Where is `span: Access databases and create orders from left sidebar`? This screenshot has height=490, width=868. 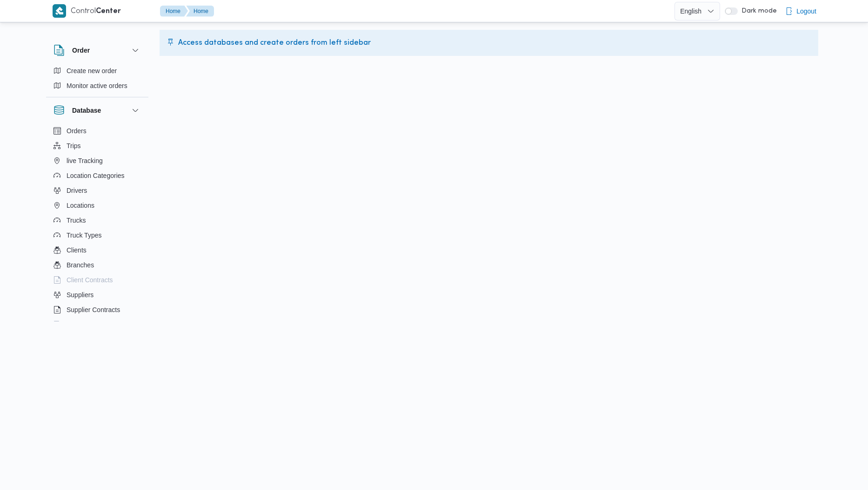 span: Access databases and create orders from left sidebar is located at coordinates (274, 43).